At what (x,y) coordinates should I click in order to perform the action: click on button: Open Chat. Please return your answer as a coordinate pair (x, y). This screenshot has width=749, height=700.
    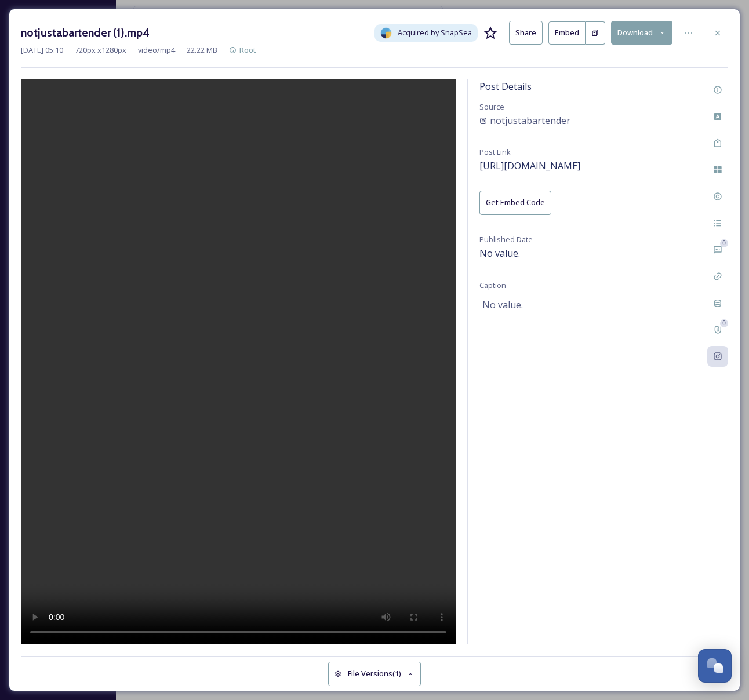
    Looking at the image, I should click on (714, 666).